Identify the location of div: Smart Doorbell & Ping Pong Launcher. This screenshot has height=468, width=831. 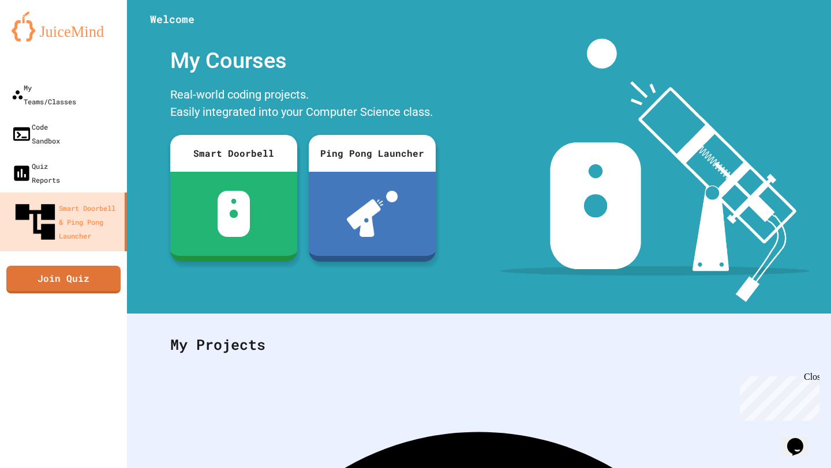
(66, 222).